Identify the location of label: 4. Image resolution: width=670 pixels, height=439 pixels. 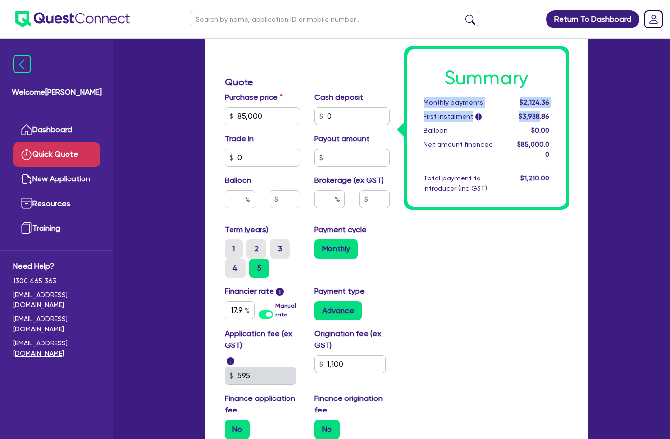
(235, 268).